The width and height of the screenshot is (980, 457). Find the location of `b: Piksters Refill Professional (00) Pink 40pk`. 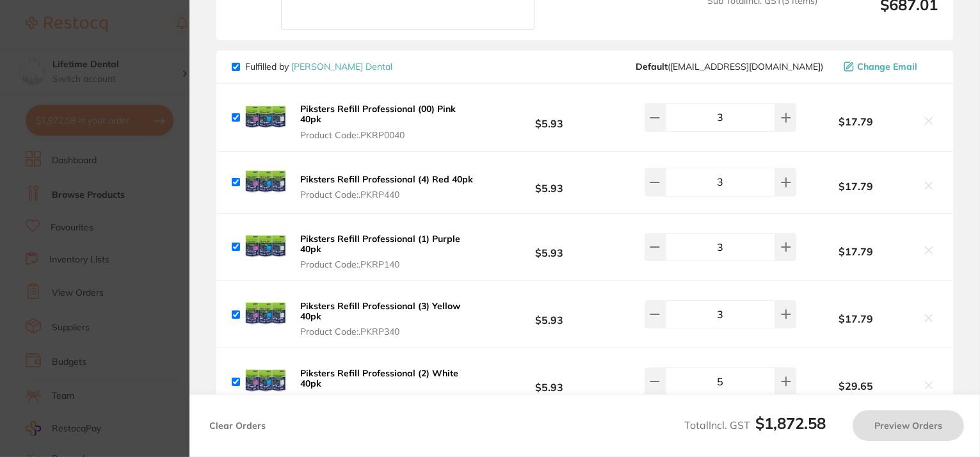

b: Piksters Refill Professional (00) Pink 40pk is located at coordinates (378, 114).